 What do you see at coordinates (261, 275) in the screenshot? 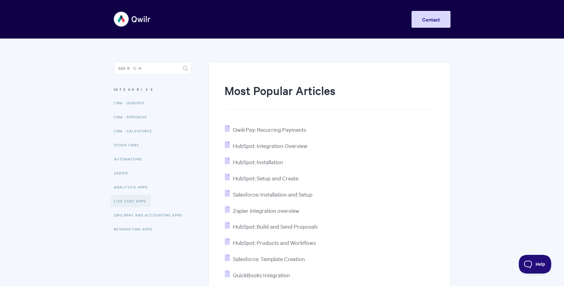
I see `span: QuickBooks Integration` at bounding box center [261, 275].